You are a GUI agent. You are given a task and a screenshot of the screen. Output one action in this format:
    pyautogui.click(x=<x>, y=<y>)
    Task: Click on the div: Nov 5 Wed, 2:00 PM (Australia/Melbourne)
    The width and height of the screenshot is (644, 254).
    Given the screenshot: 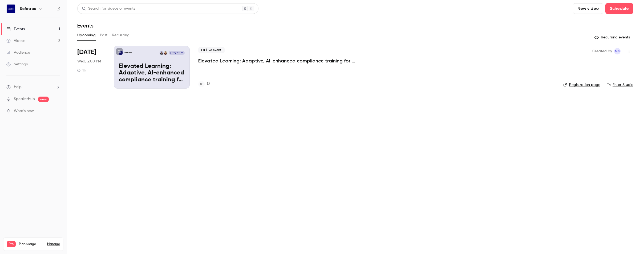 What is the action you would take?
    pyautogui.click(x=91, y=67)
    